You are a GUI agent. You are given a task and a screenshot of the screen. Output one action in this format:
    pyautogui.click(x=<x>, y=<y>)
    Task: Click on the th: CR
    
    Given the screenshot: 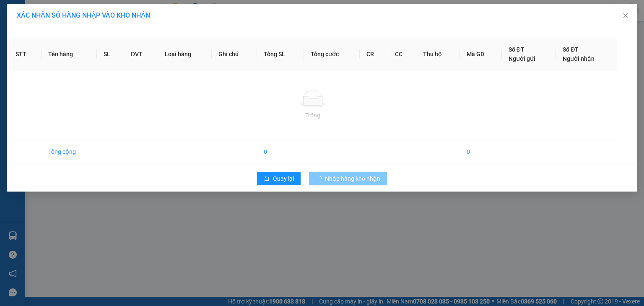 What is the action you would take?
    pyautogui.click(x=374, y=54)
    